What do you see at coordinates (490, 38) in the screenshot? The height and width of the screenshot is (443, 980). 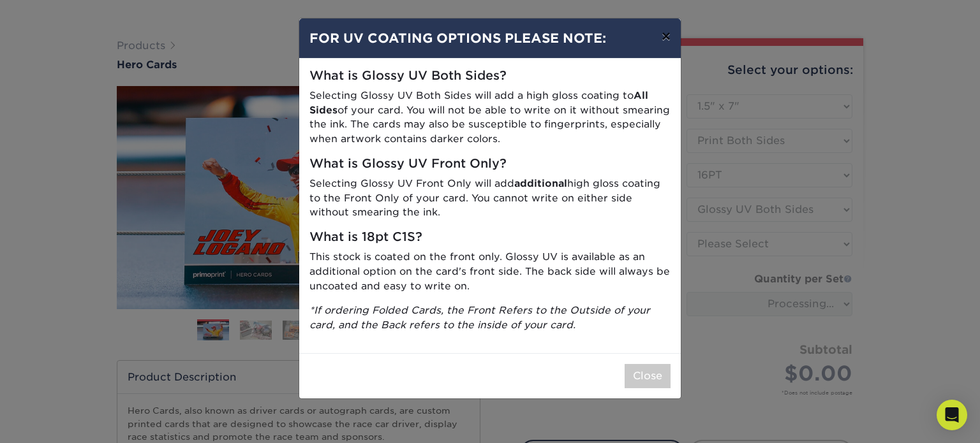 I see `h4: FOR UV COATING OPTIONS PLEASE NOTE:` at bounding box center [490, 38].